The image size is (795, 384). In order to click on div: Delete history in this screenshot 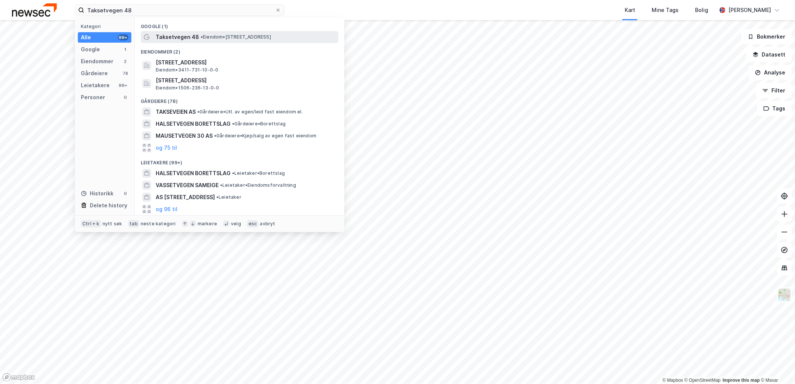, I will do `click(108, 205)`.